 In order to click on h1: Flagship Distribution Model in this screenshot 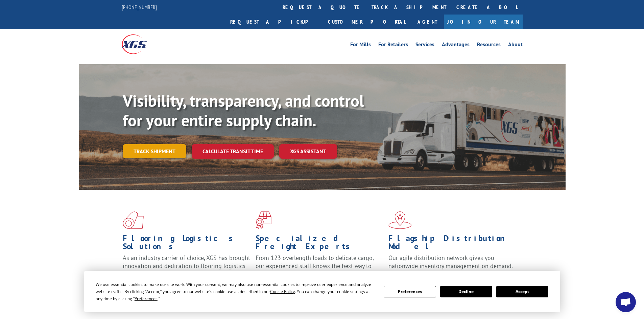, I will do `click(452, 244)`.